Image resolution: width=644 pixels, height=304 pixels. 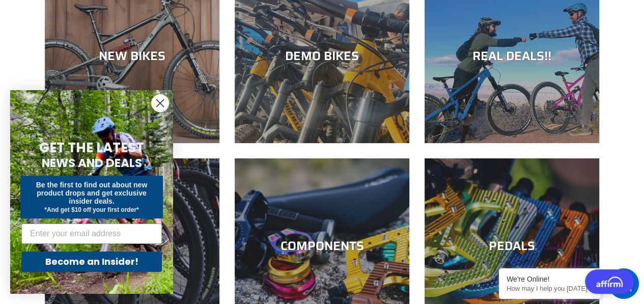 I want to click on button: Close dialog, so click(x=160, y=103).